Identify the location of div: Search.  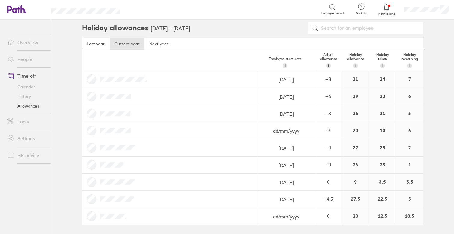
(144, 9).